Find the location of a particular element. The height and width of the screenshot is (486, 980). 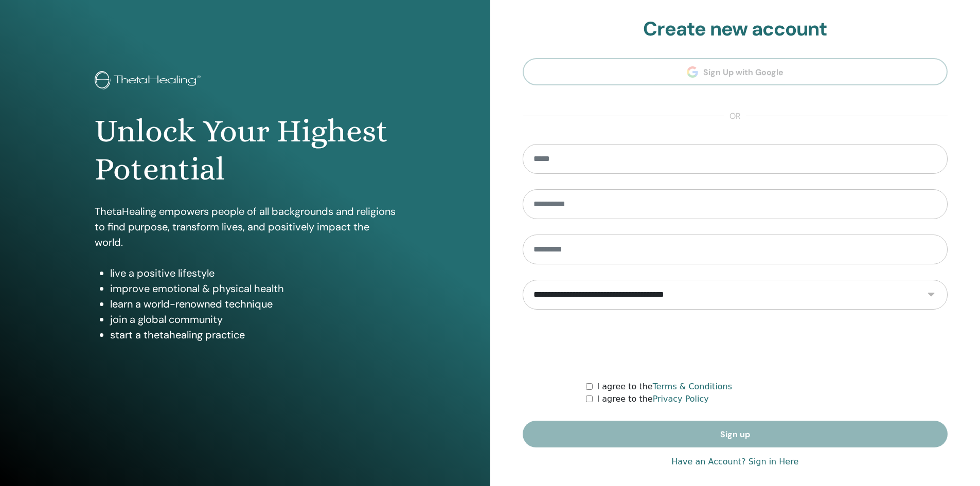

p: ThetaHealing empowers people of all backgrounds and religions to find purpose, transform lives, a... is located at coordinates (245, 226).